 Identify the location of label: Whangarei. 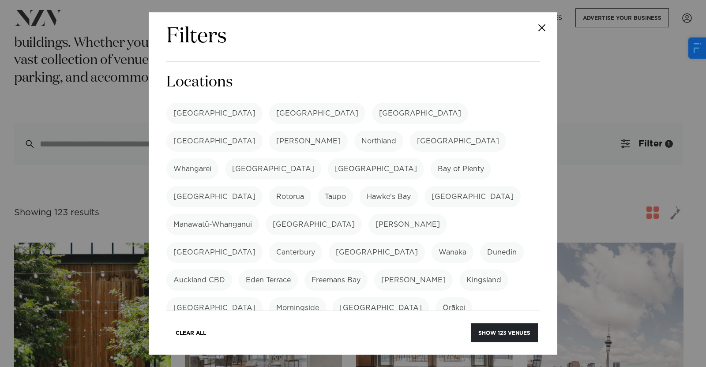
(192, 169).